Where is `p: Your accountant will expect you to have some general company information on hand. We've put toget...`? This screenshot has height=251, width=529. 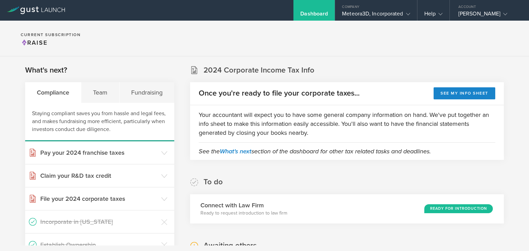
p: Your accountant will expect you to have some general company information on hand. We've put toget... is located at coordinates (347, 124).